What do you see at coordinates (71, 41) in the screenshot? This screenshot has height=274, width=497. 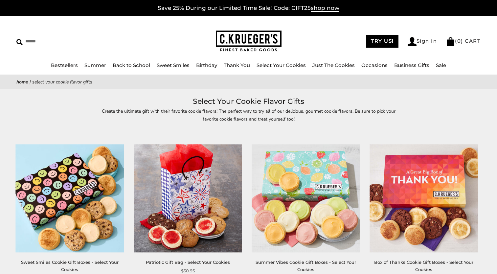 I see `input: Search` at bounding box center [71, 41].